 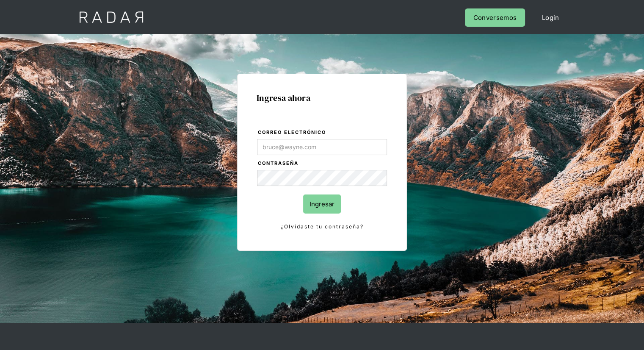 What do you see at coordinates (322, 179) in the screenshot?
I see `form: Login Form` at bounding box center [322, 179].